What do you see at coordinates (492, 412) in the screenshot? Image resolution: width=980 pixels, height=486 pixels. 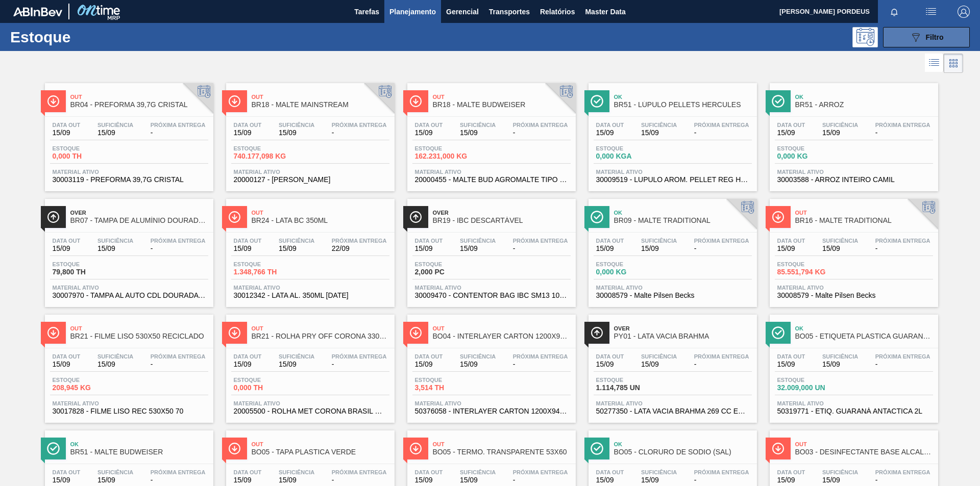 I see `span: 50376058 - INTERLAYER CARTON 1200X944MM` at bounding box center [492, 412].